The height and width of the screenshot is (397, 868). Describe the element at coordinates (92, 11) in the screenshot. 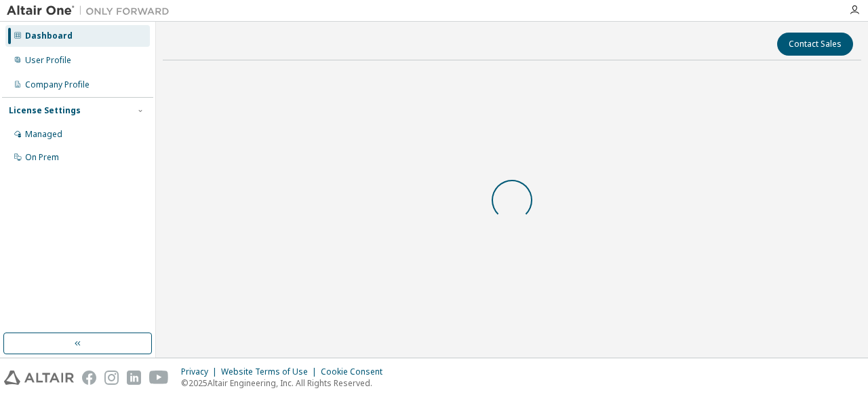

I see `img: Altair One` at that location.